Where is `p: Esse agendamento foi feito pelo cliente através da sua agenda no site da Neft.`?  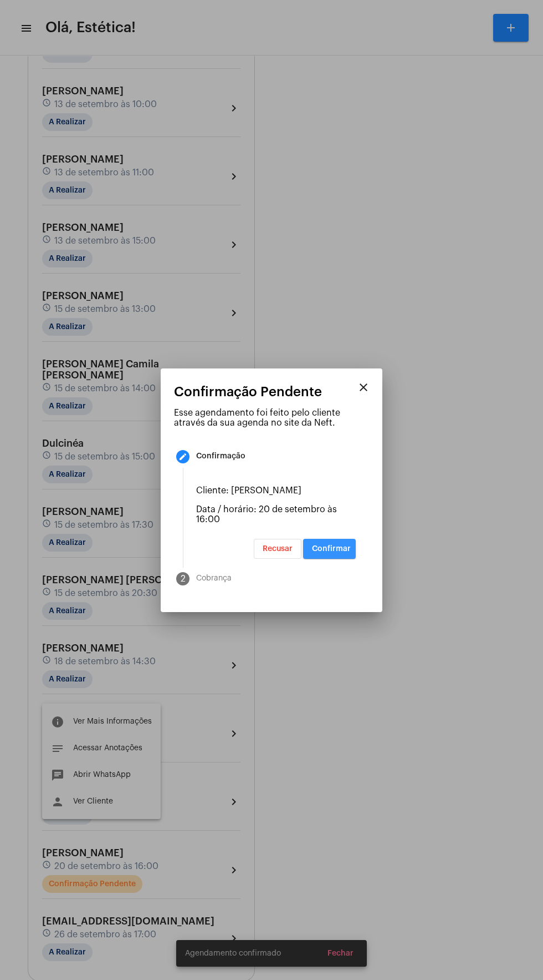
p: Esse agendamento foi feito pelo cliente através da sua agenda no site da Neft. is located at coordinates (272, 418).